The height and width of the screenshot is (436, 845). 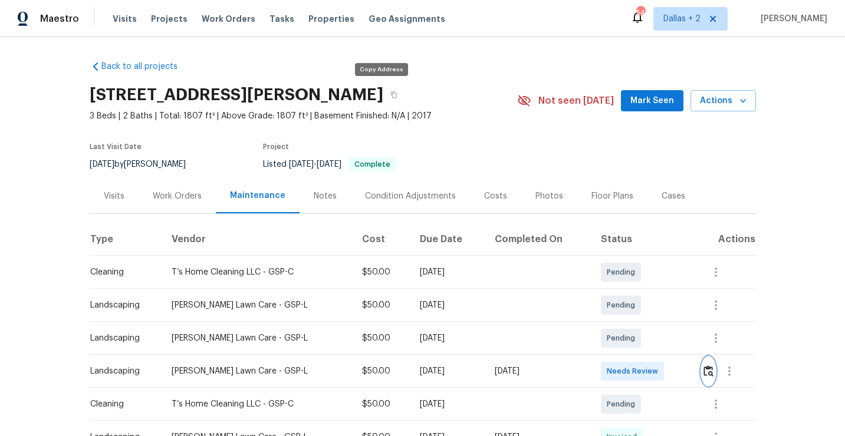 I want to click on span: Tasks, so click(x=282, y=19).